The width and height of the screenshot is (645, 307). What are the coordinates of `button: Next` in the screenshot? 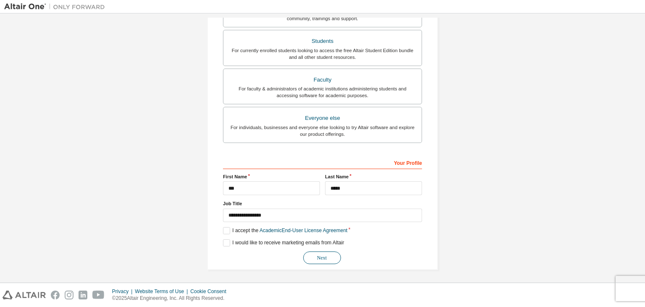 It's located at (322, 257).